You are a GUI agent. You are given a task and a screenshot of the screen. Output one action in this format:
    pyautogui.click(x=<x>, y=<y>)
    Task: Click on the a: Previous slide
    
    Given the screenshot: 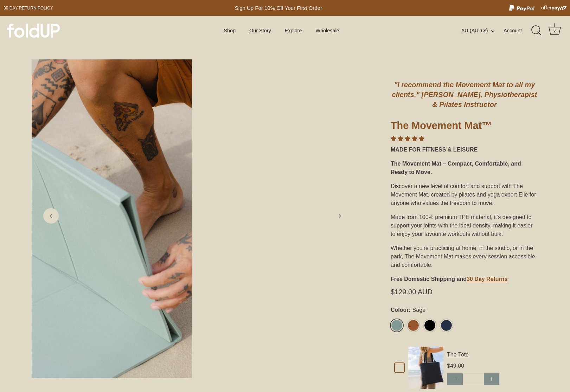 What is the action you would take?
    pyautogui.click(x=51, y=216)
    